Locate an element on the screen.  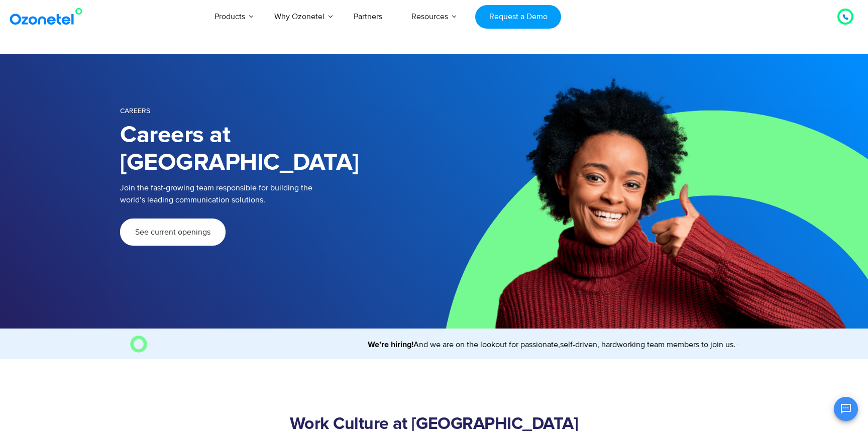
marquee: And we are on the lookout for passionate,self-driven, hardworking team members to join us. Come, ... is located at coordinates (445, 345).